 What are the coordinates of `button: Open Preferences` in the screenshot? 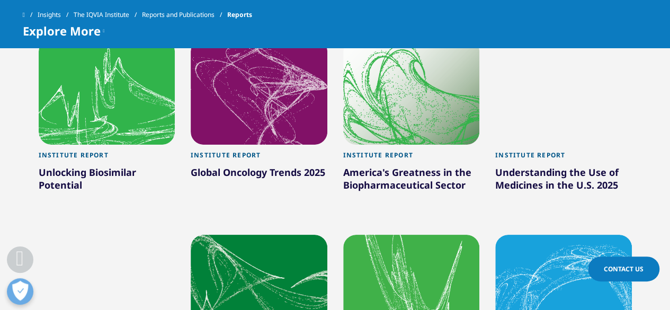 It's located at (20, 291).